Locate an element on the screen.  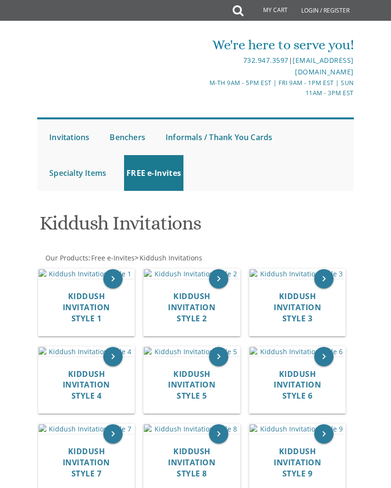
img: Kiddush Invitation Style 2 is located at coordinates (192, 274).